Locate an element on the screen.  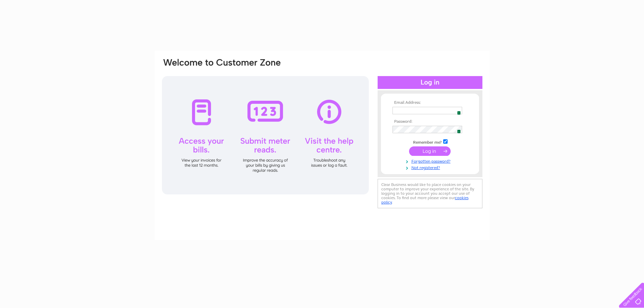
th: Email Address: is located at coordinates (430, 103).